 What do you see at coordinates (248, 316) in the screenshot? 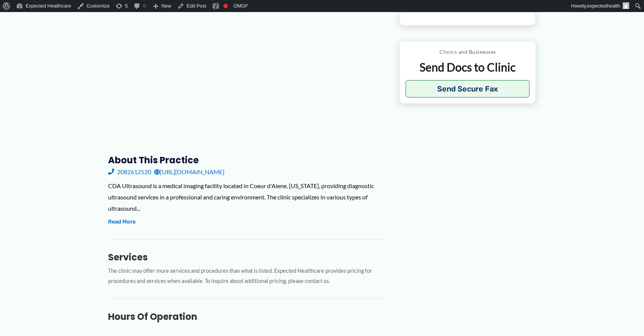
I see `h3: Hours of Operation` at bounding box center [248, 316].